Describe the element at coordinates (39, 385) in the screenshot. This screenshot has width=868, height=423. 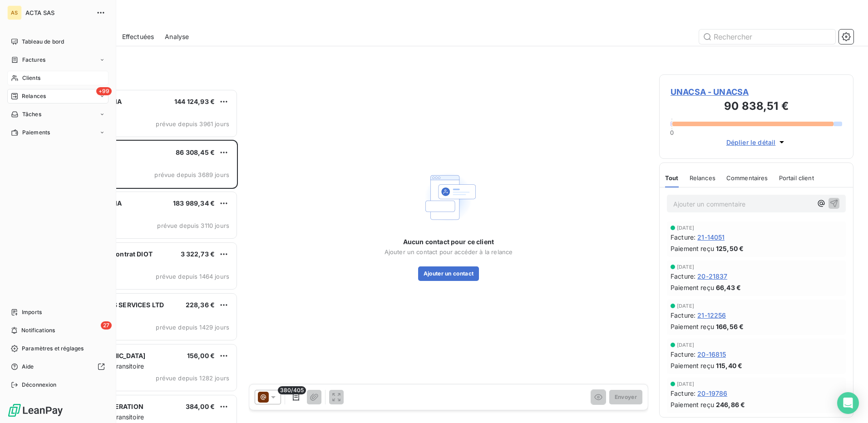
I see `span: Déconnexion` at that location.